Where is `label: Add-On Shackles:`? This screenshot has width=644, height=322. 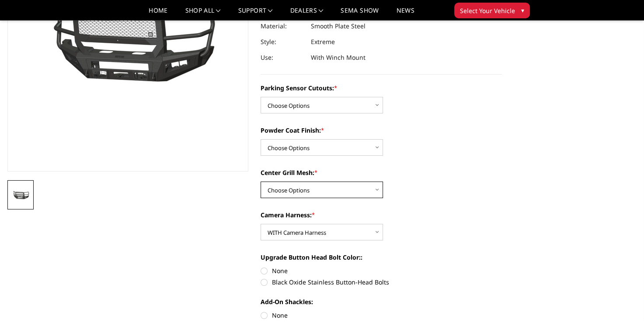
label: Add-On Shackles: is located at coordinates (381, 302).